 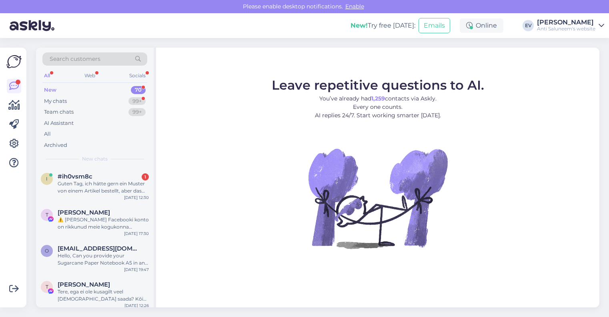 What do you see at coordinates (59, 123) in the screenshot?
I see `div: AI Assistant` at bounding box center [59, 123].